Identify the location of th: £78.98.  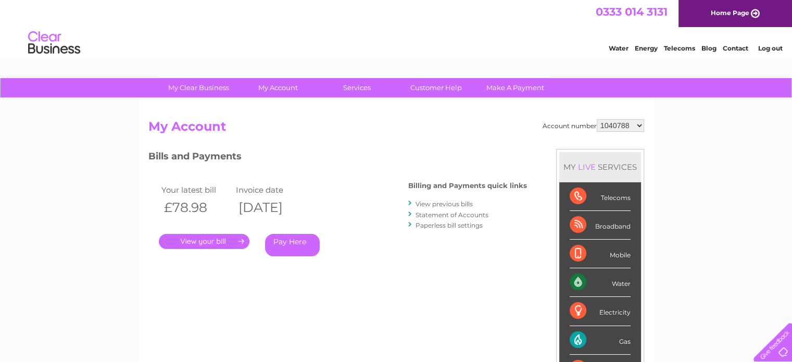
(196, 207).